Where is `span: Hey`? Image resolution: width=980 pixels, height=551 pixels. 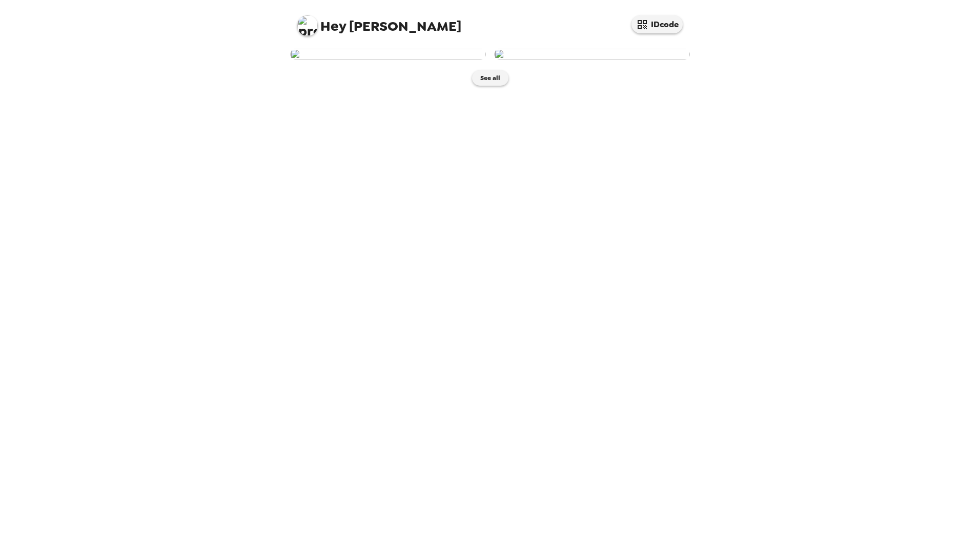
span: Hey is located at coordinates (333, 26).